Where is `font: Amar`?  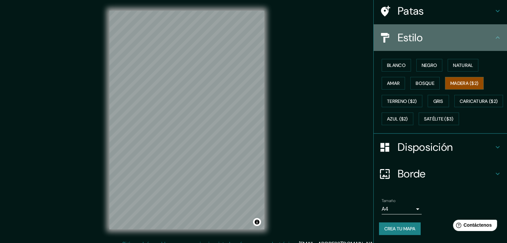 font: Amar is located at coordinates (393, 83).